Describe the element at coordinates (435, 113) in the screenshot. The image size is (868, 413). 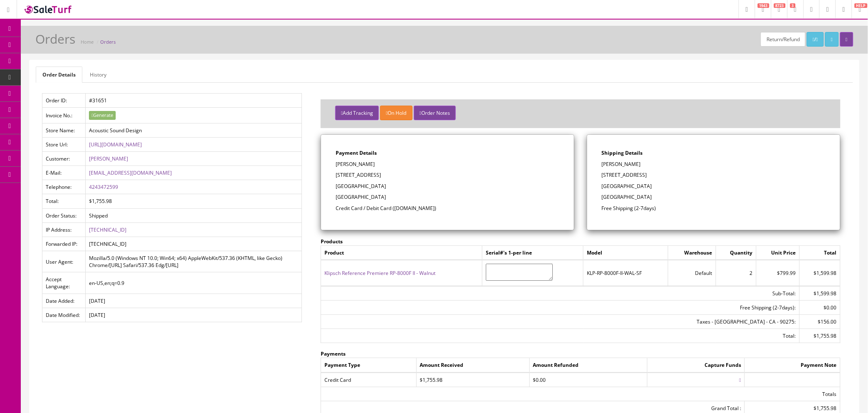
I see `button: Order Notes` at that location.